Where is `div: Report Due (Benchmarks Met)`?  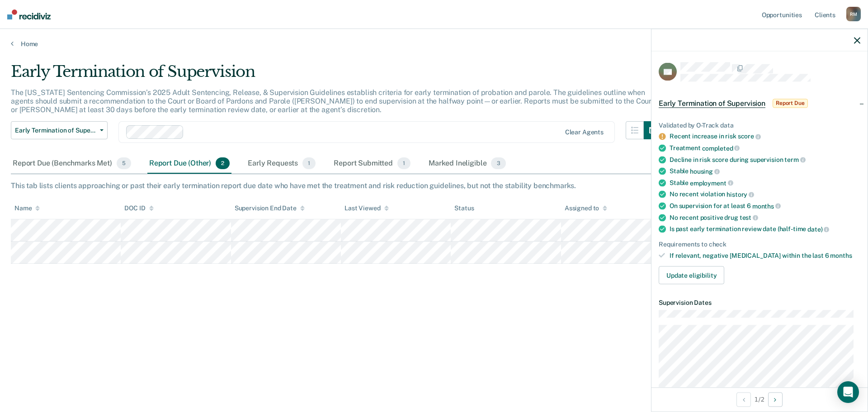
div: Report Due (Benchmarks Met) is located at coordinates (72, 164).